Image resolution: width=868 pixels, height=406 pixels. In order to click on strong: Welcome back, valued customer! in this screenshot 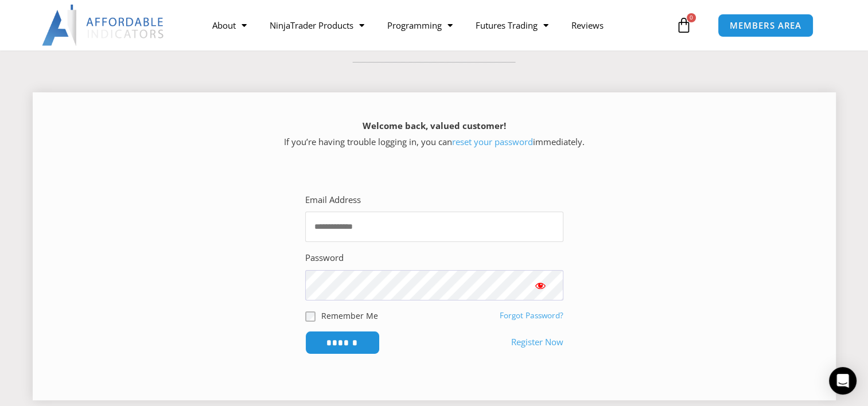, I will do `click(434, 125)`.